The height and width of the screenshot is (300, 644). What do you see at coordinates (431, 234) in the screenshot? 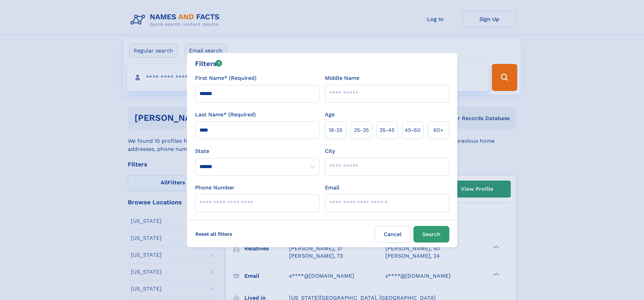
I see `button: Search` at bounding box center [431, 234].